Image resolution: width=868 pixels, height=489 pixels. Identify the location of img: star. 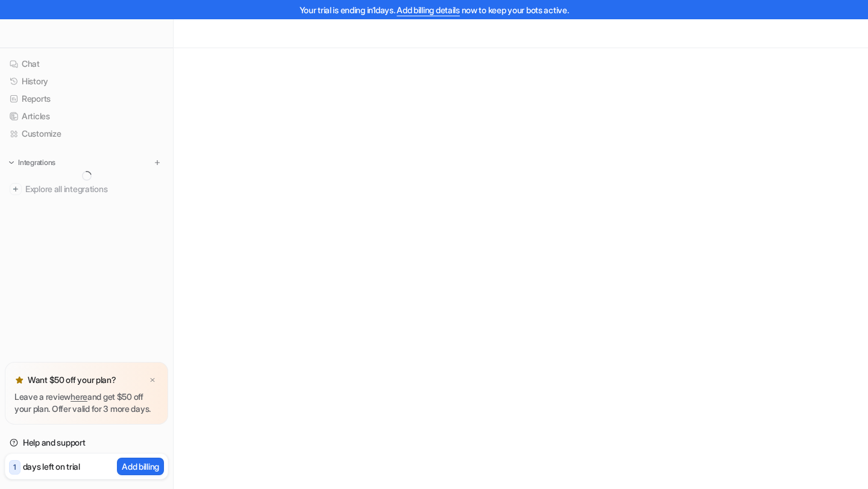
(19, 380).